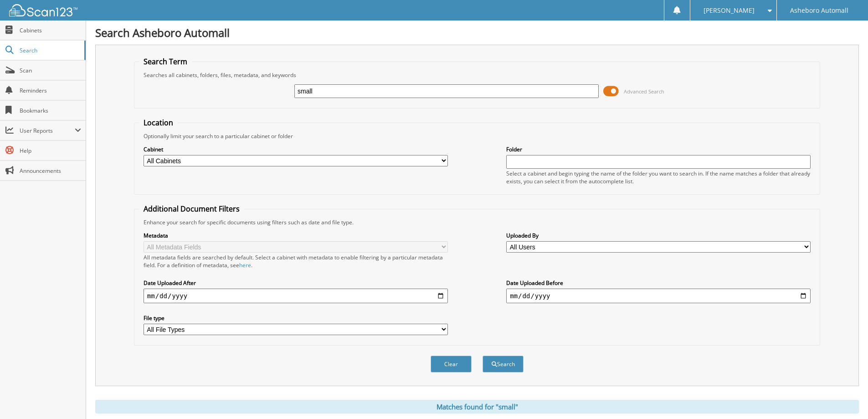 This screenshot has width=868, height=419. Describe the element at coordinates (296, 149) in the screenshot. I see `label: Cabinet` at that location.